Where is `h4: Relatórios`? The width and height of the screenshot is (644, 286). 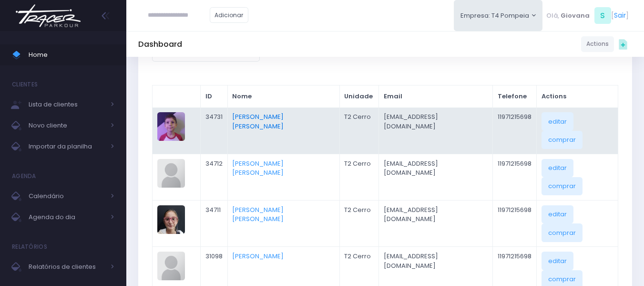 h4: Relatórios is located at coordinates (30, 247).